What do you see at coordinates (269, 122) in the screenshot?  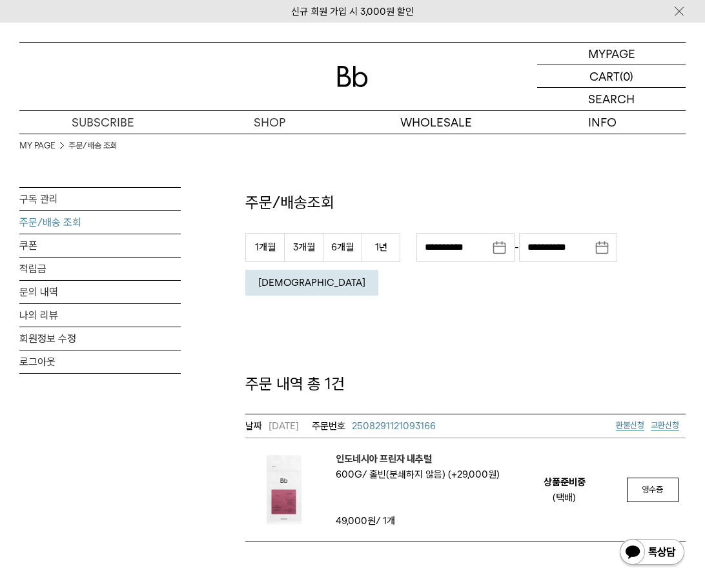 I see `p: SHOP` at bounding box center [269, 122].